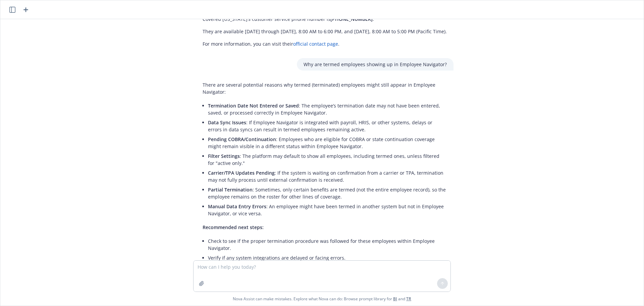 This screenshot has height=306, width=644. Describe the element at coordinates (241, 173) in the screenshot. I see `span: Carrier/TPA Updates Pending` at that location.